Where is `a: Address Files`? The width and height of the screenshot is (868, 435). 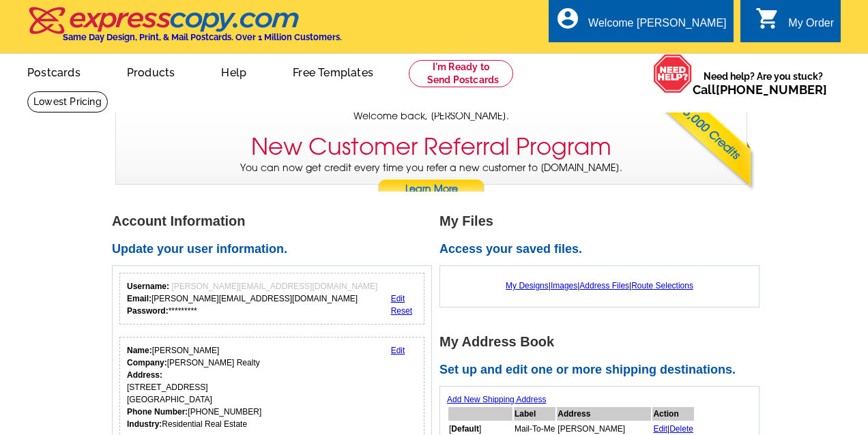 a: Address Files is located at coordinates (604, 286).